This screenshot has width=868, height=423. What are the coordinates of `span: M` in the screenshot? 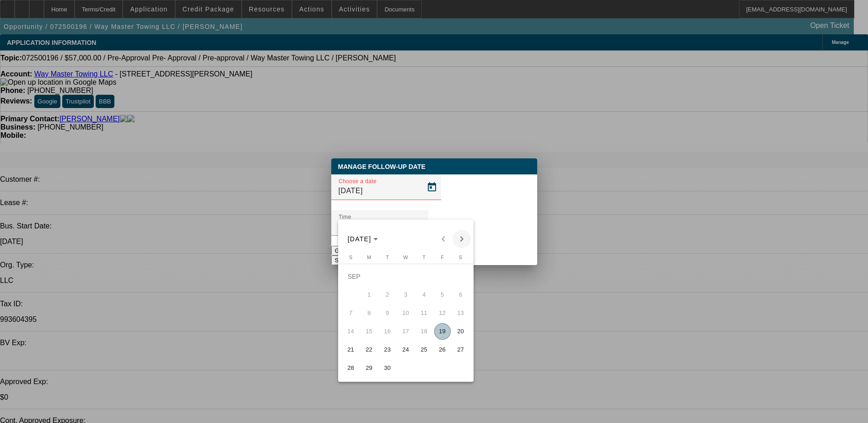 It's located at (369, 257).